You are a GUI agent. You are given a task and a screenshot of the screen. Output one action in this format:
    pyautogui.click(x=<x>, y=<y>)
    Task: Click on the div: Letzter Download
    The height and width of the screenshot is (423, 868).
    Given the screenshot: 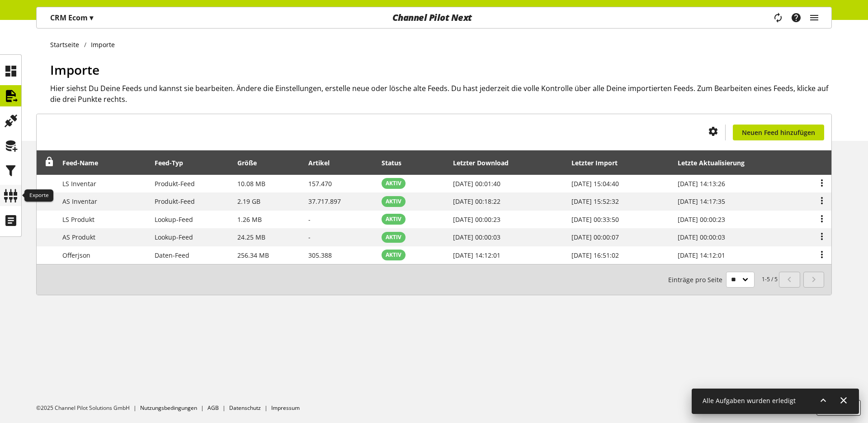 What is the action you would take?
    pyautogui.click(x=485, y=163)
    